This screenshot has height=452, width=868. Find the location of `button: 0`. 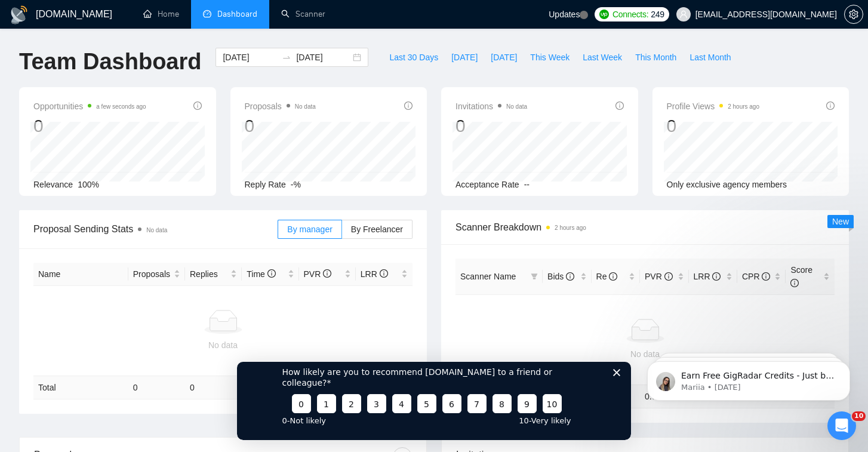

button: 0 is located at coordinates (64, 42).